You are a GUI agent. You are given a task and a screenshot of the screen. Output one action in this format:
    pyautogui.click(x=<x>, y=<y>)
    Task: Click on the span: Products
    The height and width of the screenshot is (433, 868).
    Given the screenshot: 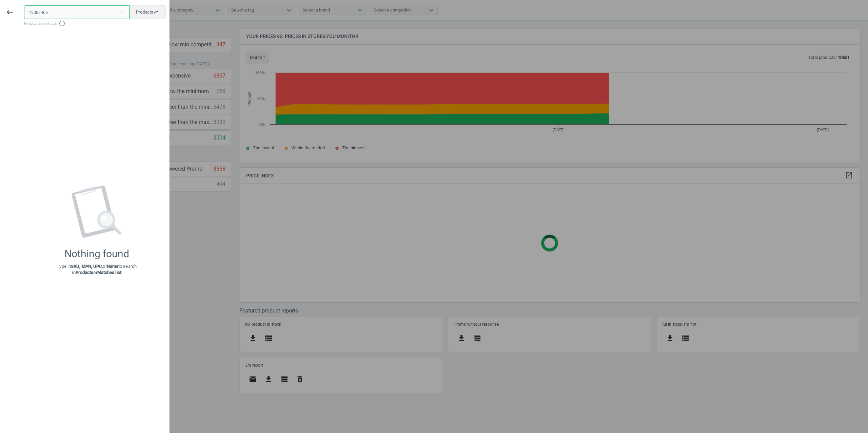 What is the action you would take?
    pyautogui.click(x=147, y=12)
    